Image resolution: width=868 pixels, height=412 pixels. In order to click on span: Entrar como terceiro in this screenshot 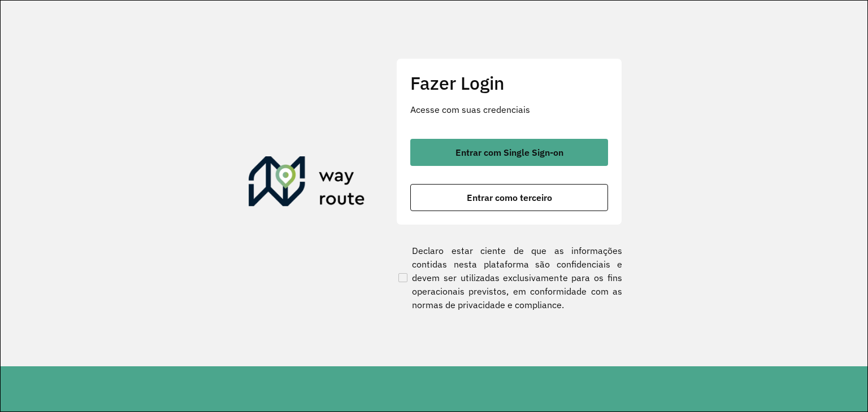, I will do `click(509, 197)`.